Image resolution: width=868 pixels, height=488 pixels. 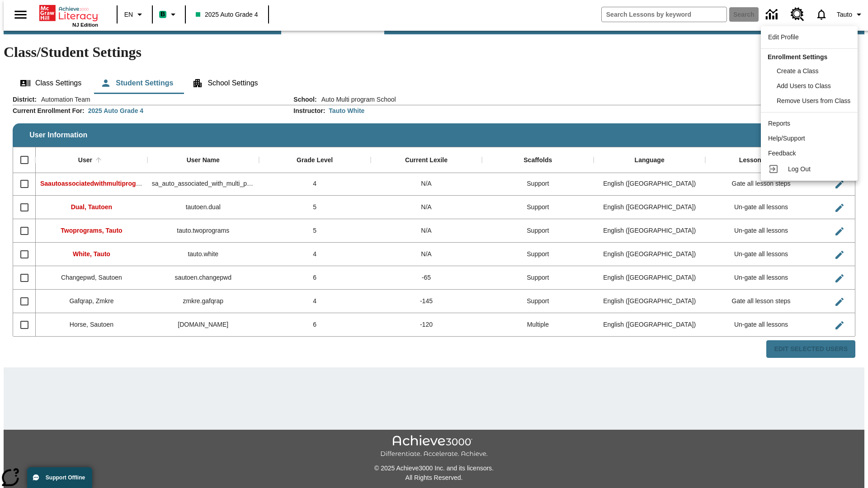 What do you see at coordinates (783, 37) in the screenshot?
I see `span: Edit Profile` at bounding box center [783, 37].